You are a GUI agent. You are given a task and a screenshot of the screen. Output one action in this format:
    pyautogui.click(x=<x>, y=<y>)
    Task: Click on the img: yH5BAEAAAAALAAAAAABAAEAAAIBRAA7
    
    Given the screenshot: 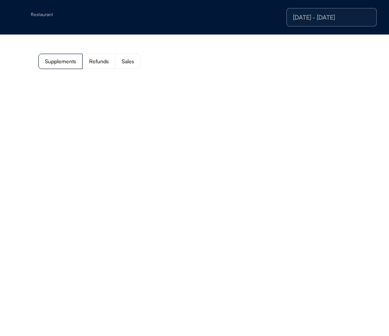 What is the action you would take?
    pyautogui.click(x=21, y=17)
    